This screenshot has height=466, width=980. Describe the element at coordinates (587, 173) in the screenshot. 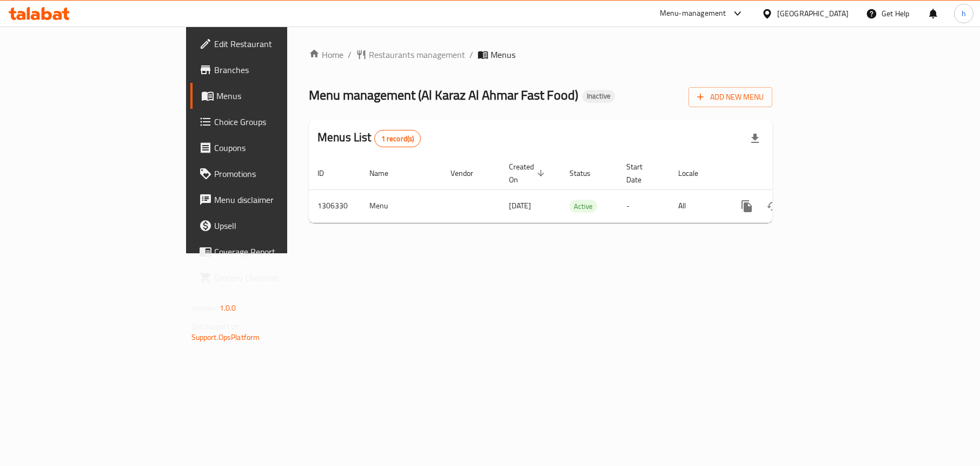

I see `span: Status` at that location.